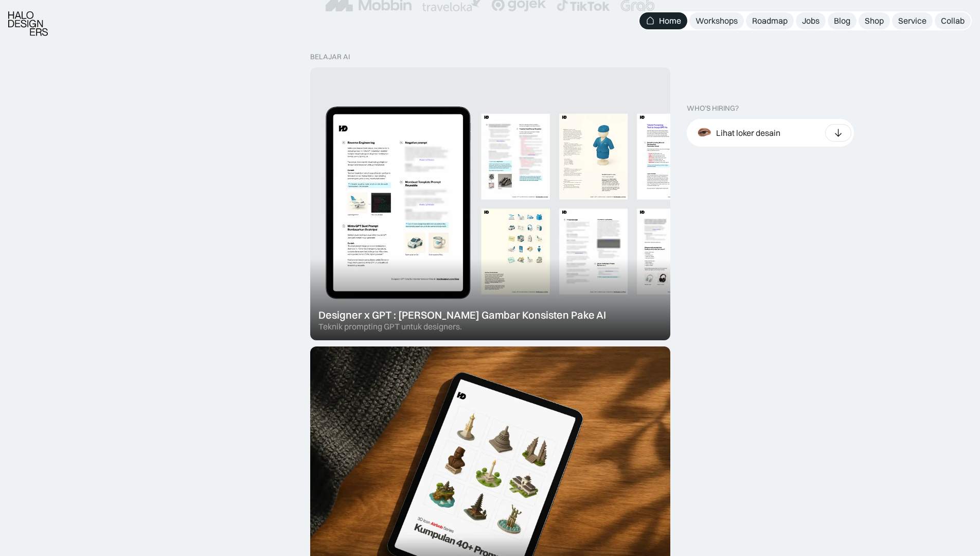 The height and width of the screenshot is (556, 980). What do you see at coordinates (874, 20) in the screenshot?
I see `a: Shop` at bounding box center [874, 20].